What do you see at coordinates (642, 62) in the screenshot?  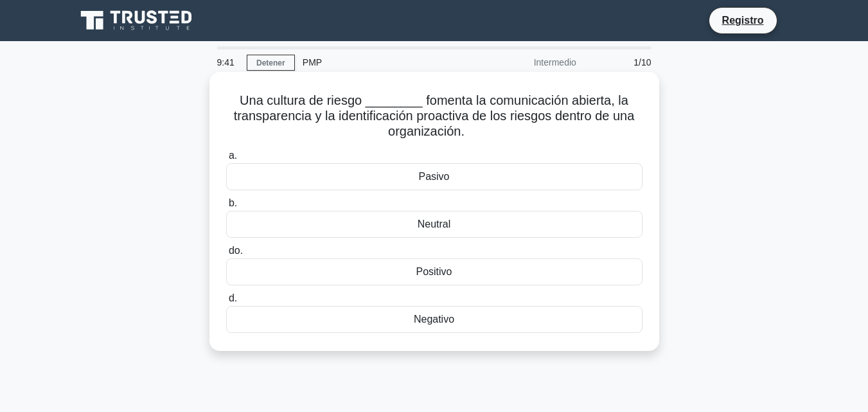 I see `font: 1/10` at bounding box center [642, 62].